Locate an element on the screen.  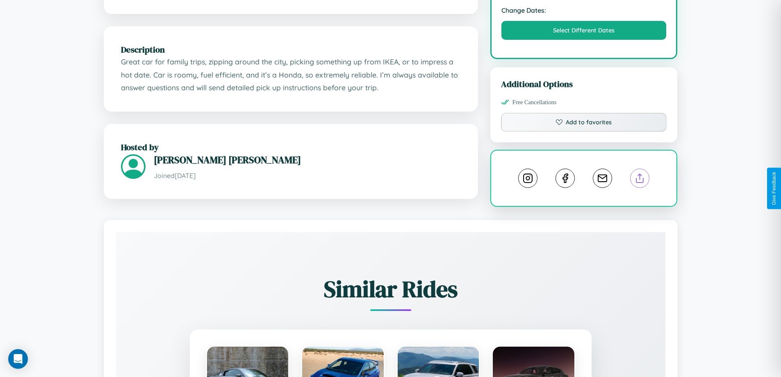
h3: Additional Options is located at coordinates (584, 84).